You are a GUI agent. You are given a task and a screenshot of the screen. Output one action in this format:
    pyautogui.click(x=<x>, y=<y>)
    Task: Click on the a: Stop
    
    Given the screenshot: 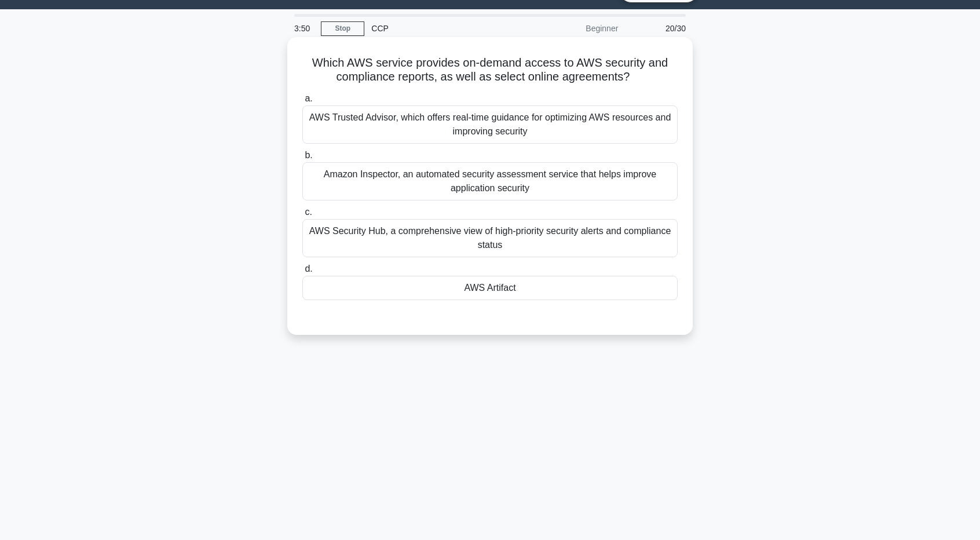 What is the action you would take?
    pyautogui.click(x=343, y=28)
    